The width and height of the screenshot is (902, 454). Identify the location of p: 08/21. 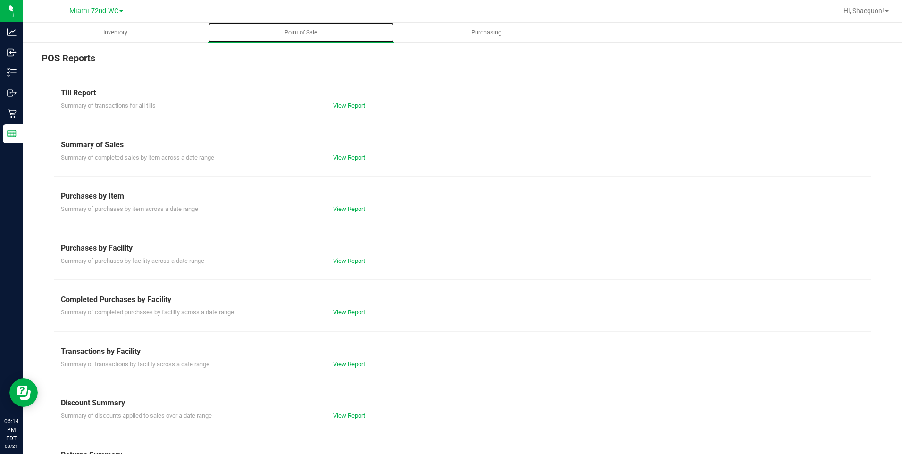
(11, 446).